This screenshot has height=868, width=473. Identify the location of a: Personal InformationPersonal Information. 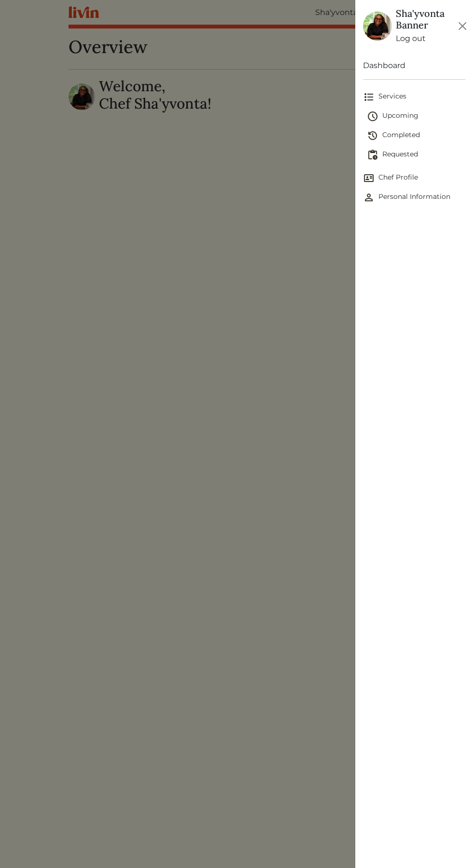
(415, 198).